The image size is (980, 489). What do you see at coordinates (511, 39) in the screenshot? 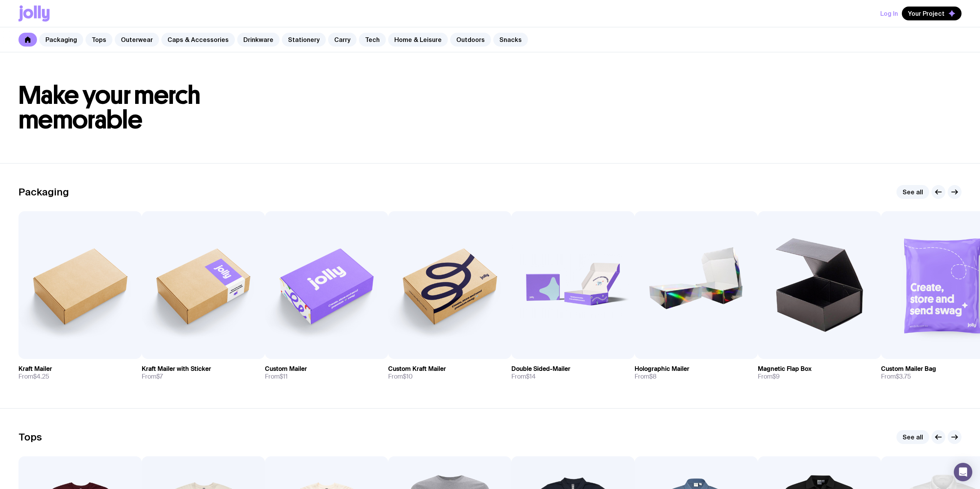
I see `a: Snacks` at bounding box center [511, 39].